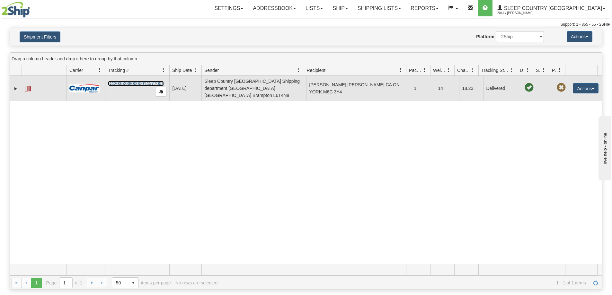  Describe the element at coordinates (522, 70) in the screenshot. I see `span: Delivery Status` at that location.